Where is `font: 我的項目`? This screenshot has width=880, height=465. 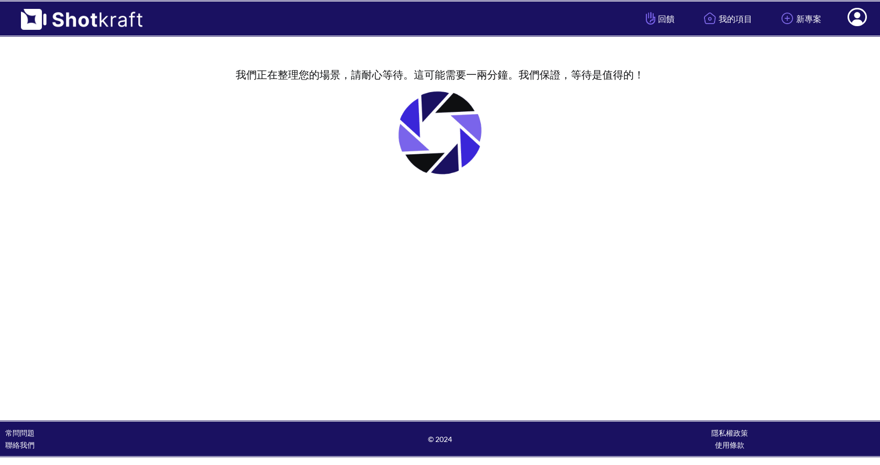 font: 我的項目 is located at coordinates (735, 18).